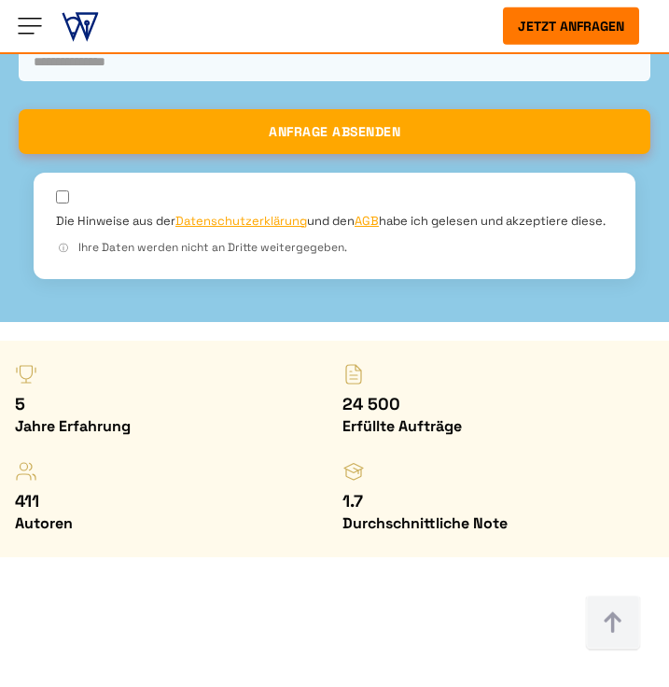  Describe the element at coordinates (494, 426) in the screenshot. I see `span: Erfüllte Aufträge` at that location.